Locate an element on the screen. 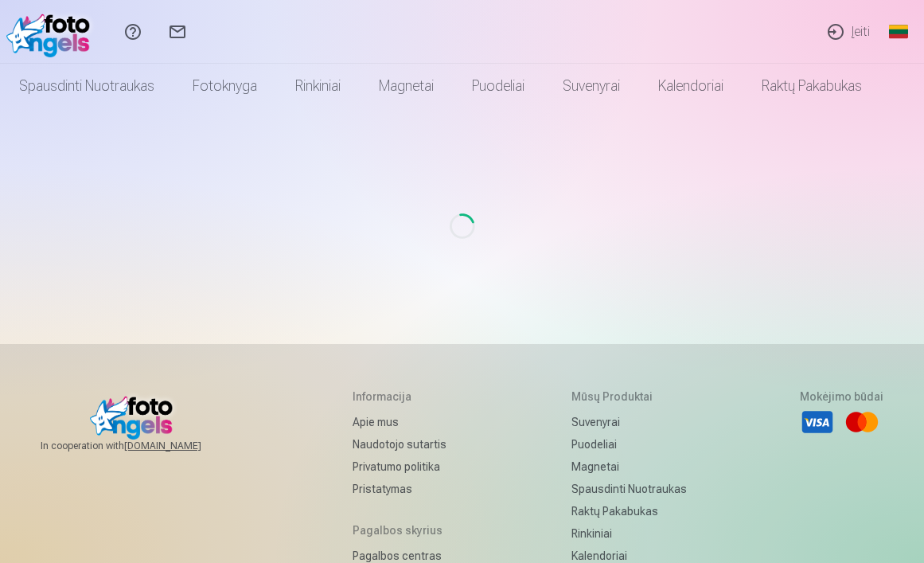 Image resolution: width=924 pixels, height=563 pixels. span: In cooperation with is located at coordinates (140, 446).